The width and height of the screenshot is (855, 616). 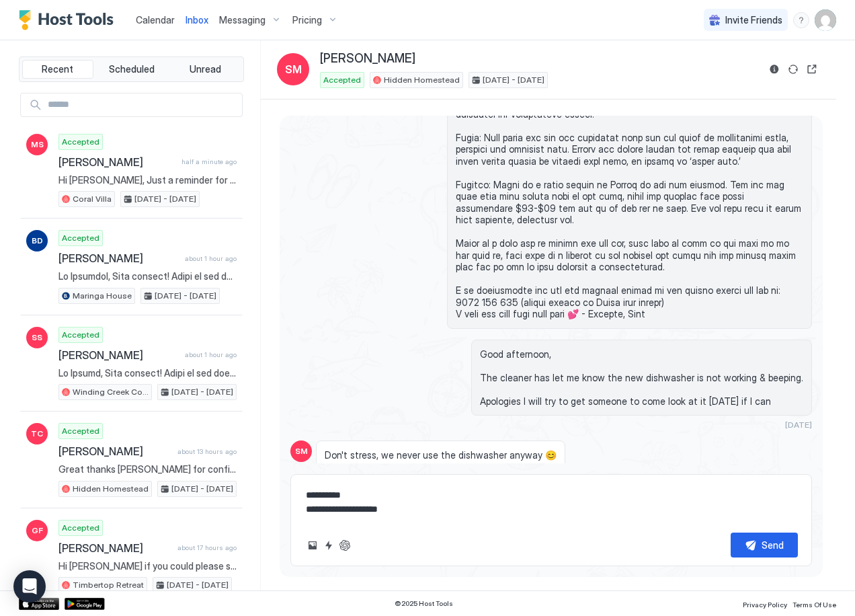 I want to click on div: Send, so click(x=773, y=544).